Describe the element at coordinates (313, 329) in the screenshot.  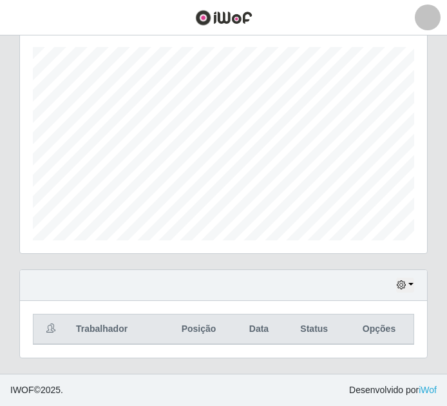
I see `th: Status` at that location.